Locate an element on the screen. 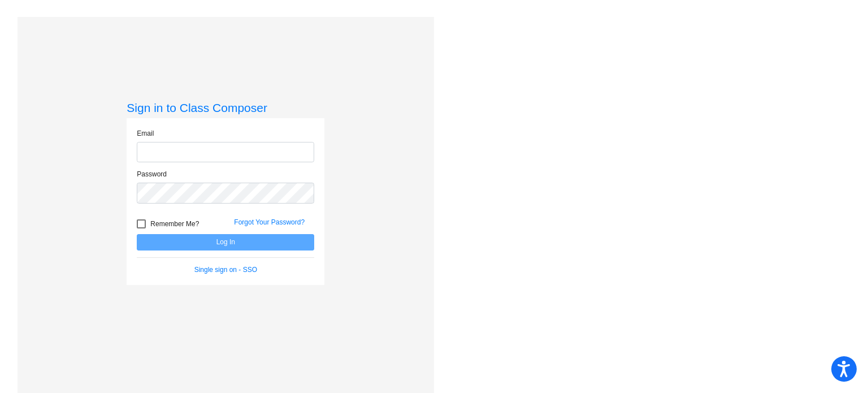 The width and height of the screenshot is (868, 393). h3: Sign in to Class Composer is located at coordinates (225, 107).